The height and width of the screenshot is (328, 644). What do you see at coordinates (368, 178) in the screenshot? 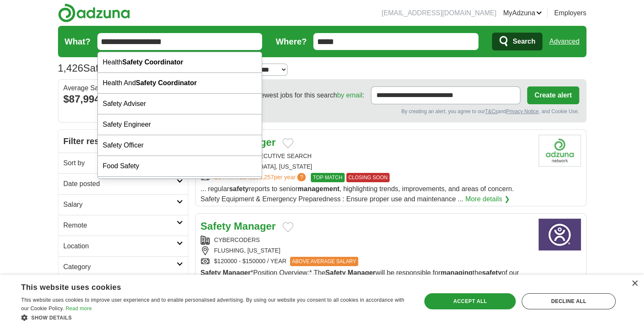
I see `span: CLOSING SOON` at bounding box center [368, 178].